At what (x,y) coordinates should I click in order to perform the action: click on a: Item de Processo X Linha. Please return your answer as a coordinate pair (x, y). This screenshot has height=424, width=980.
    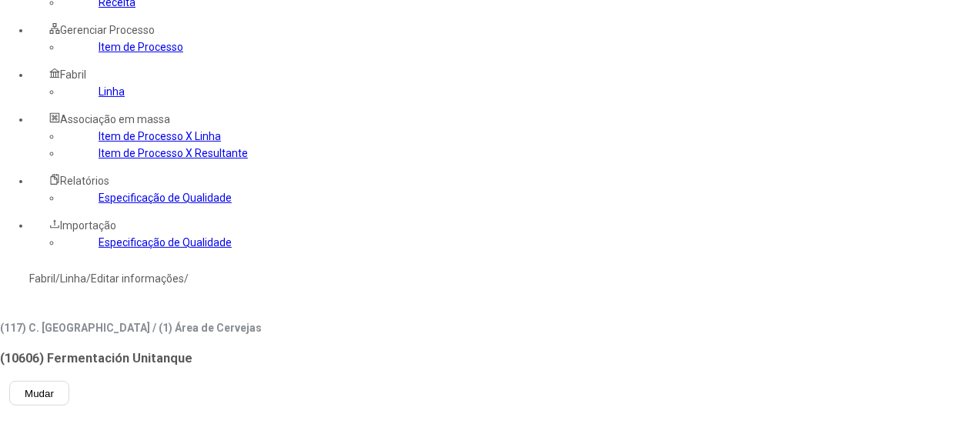
    Looking at the image, I should click on (159, 136).